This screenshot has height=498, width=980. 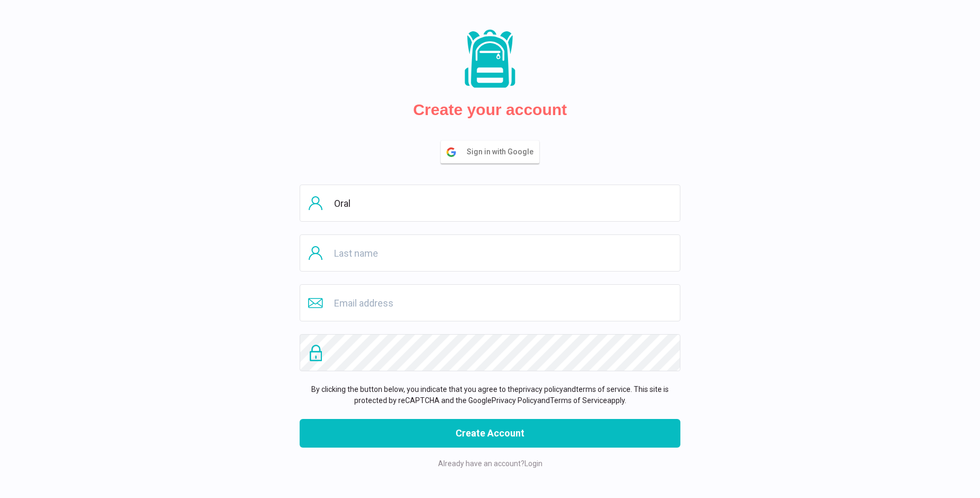 What do you see at coordinates (503, 152) in the screenshot?
I see `span: Sign in with Google` at bounding box center [503, 152].